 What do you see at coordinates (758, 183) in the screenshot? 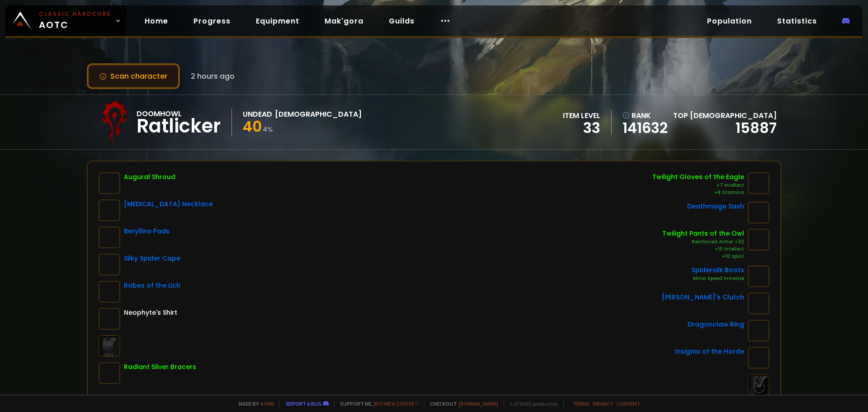
I see `img: item-7433` at bounding box center [758, 183].